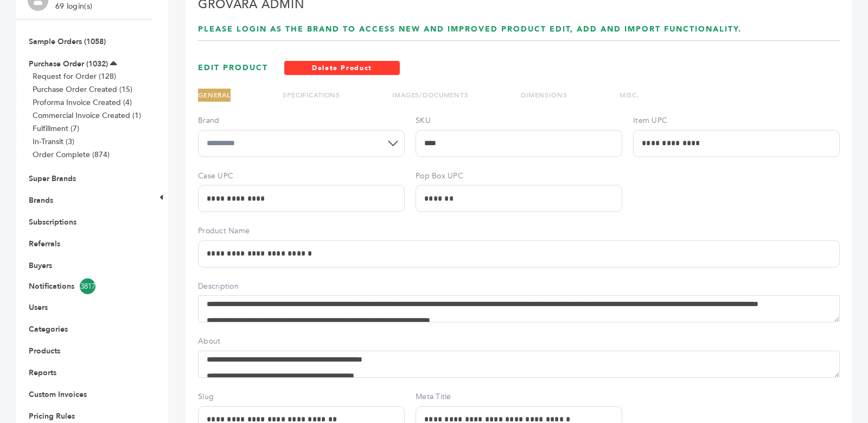 Image resolution: width=868 pixels, height=423 pixels. What do you see at coordinates (302, 121) in the screenshot?
I see `label: Brand` at bounding box center [302, 121].